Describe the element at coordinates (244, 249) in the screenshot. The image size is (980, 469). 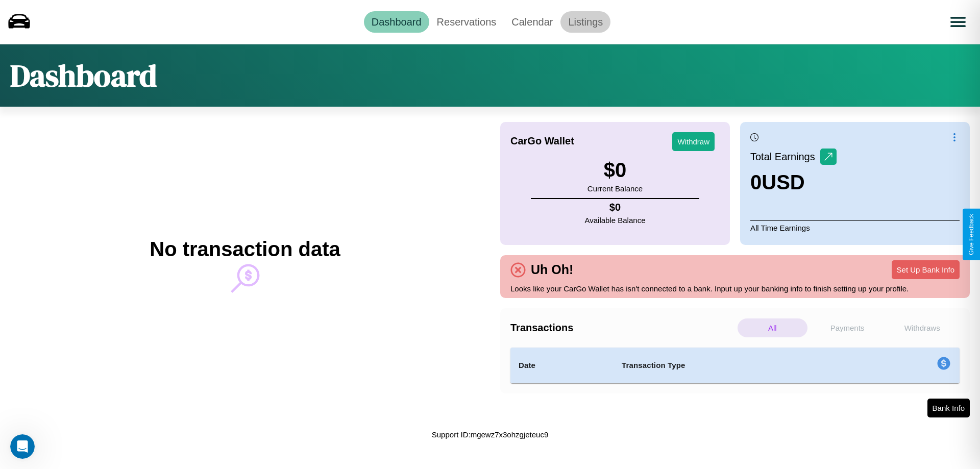
I see `h2: No transaction data` at that location.